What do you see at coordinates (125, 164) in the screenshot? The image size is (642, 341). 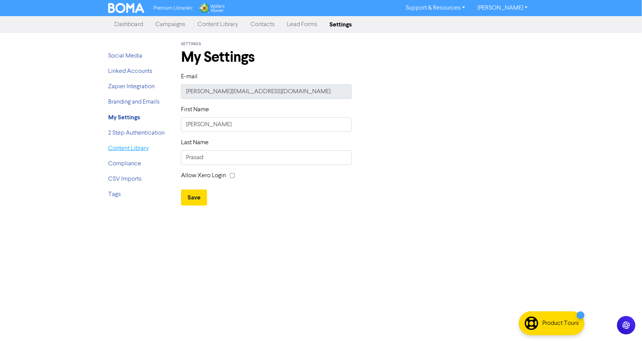 I see `a: Compliance` at bounding box center [125, 164].